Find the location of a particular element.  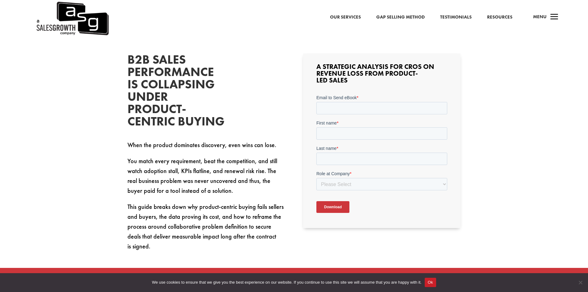

a: Testimonials is located at coordinates (456, 17).